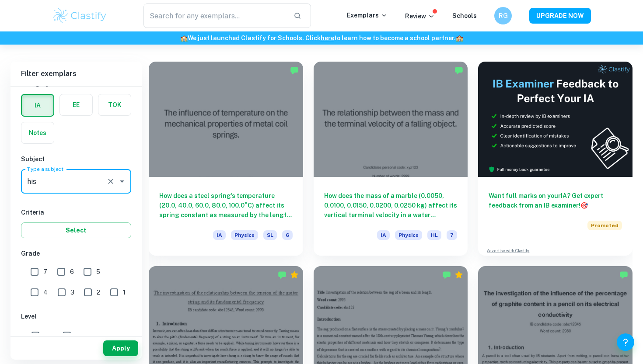  Describe the element at coordinates (503, 16) in the screenshot. I see `button: RG` at that location.